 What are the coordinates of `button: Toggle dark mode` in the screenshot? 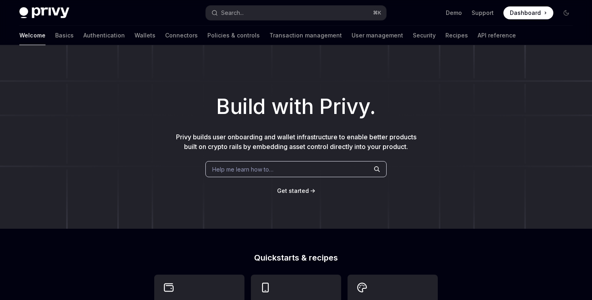 It's located at (566, 13).